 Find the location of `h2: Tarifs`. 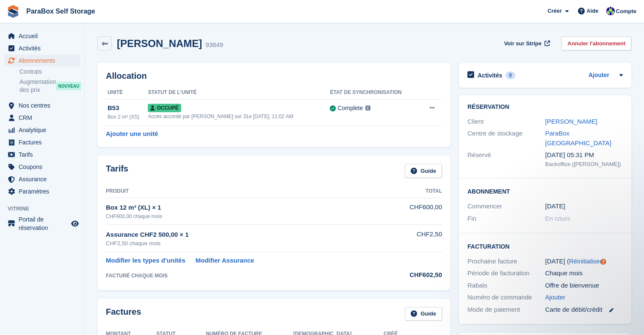

h2: Tarifs is located at coordinates (117, 171).